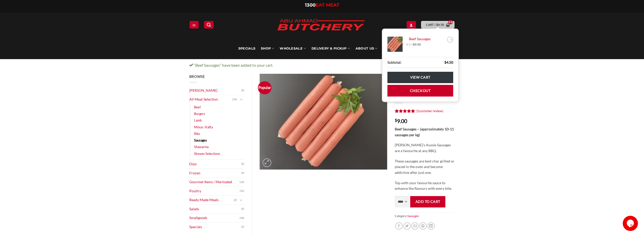 This screenshot has height=236, width=644. What do you see at coordinates (367, 49) in the screenshot?
I see `a: About Us` at bounding box center [367, 49].